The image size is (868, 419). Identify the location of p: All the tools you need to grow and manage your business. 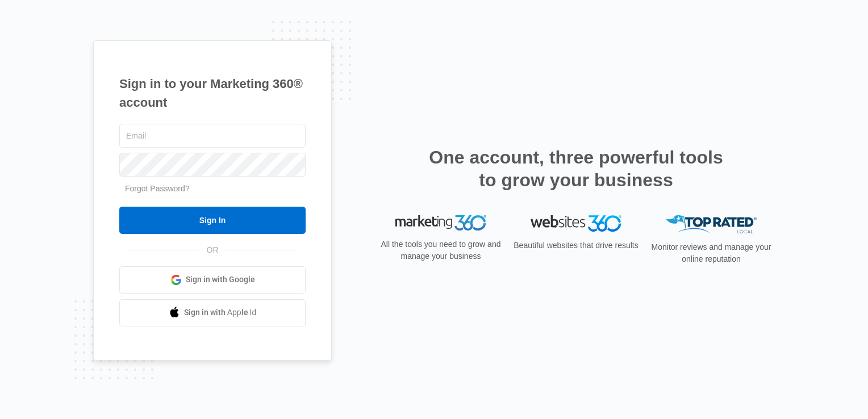
(441, 250).